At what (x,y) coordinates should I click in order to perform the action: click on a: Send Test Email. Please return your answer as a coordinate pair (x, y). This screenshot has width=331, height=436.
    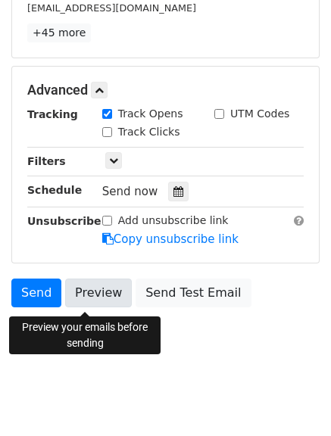
    Looking at the image, I should click on (193, 293).